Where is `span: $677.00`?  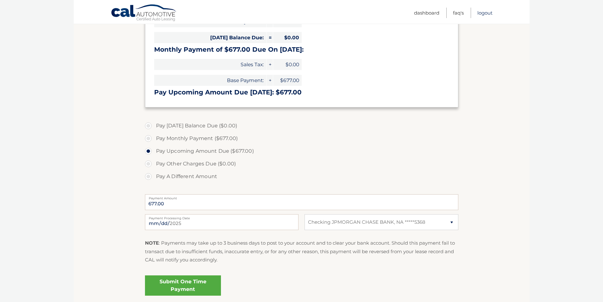
span: $677.00 is located at coordinates (288, 80).